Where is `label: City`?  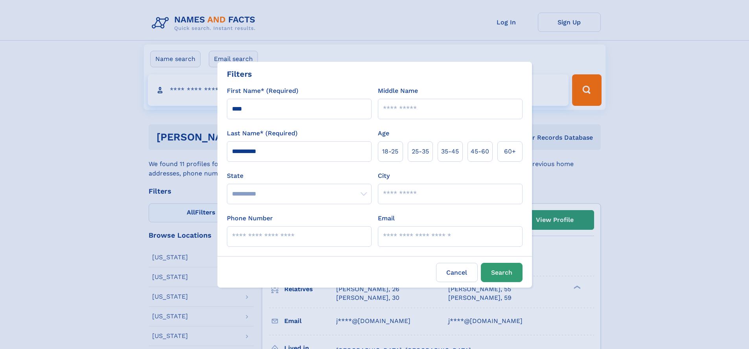 label: City is located at coordinates (384, 176).